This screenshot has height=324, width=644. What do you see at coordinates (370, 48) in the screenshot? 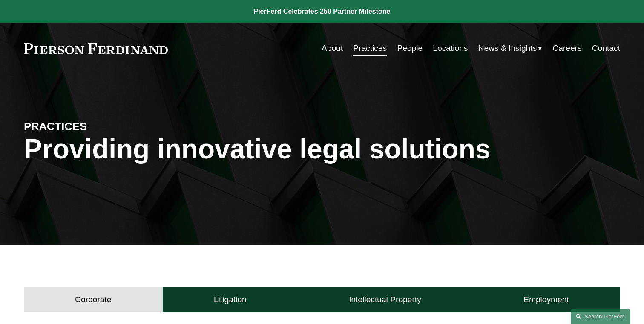
I see `a: Practices` at bounding box center [370, 48].